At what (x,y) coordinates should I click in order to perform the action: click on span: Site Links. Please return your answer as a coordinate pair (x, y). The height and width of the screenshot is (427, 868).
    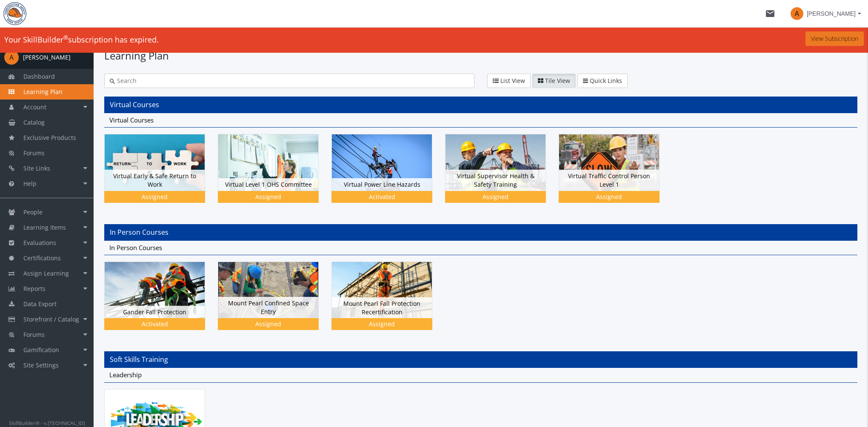
    Looking at the image, I should click on (37, 168).